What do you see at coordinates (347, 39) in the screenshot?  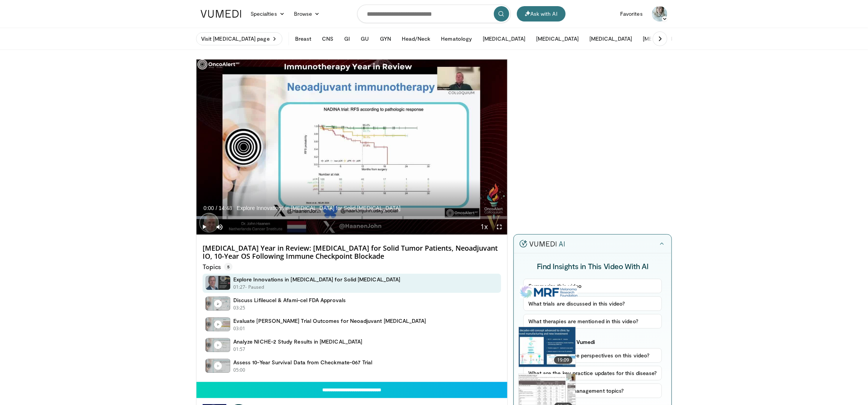 I see `button: GI` at bounding box center [347, 39].